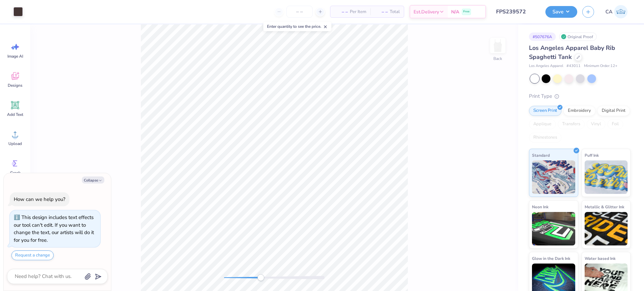  What do you see at coordinates (572, 124) in the screenshot?
I see `div: Transfers` at bounding box center [572, 124].